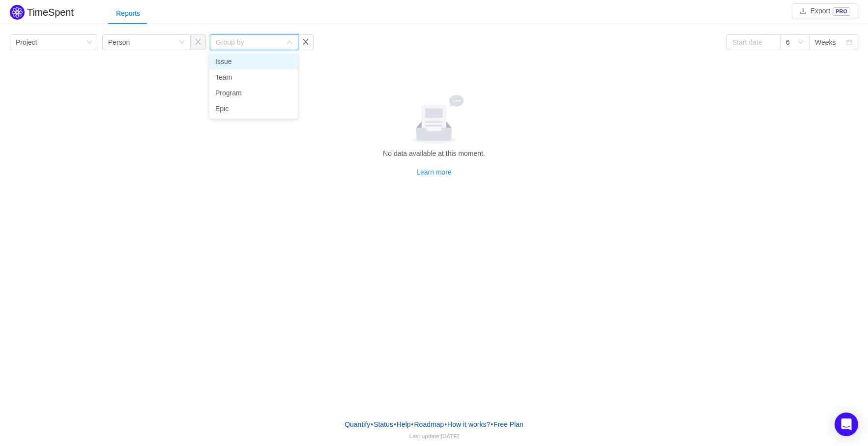 This screenshot has height=446, width=868. Describe the element at coordinates (17, 12) in the screenshot. I see `img: Quantify logo` at that location.